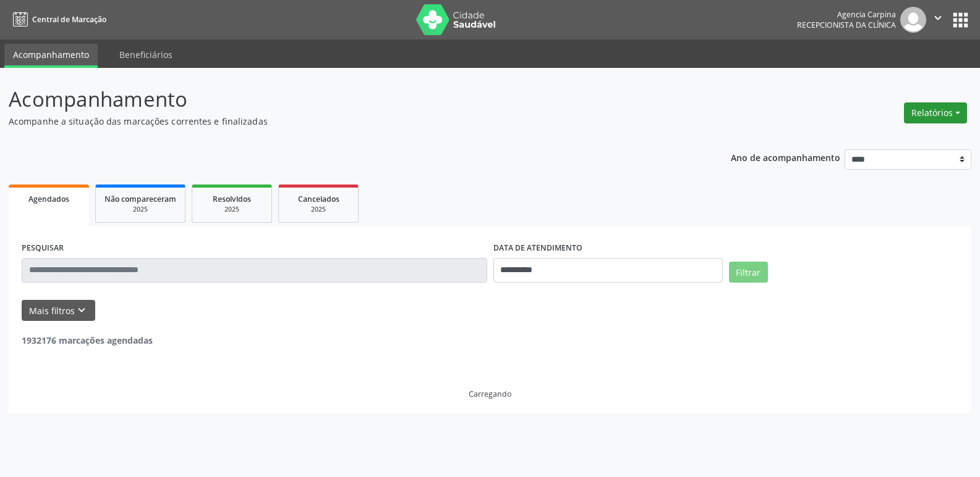 The width and height of the screenshot is (980, 477). Describe the element at coordinates (43, 248) in the screenshot. I see `label: PESQUISAR` at that location.